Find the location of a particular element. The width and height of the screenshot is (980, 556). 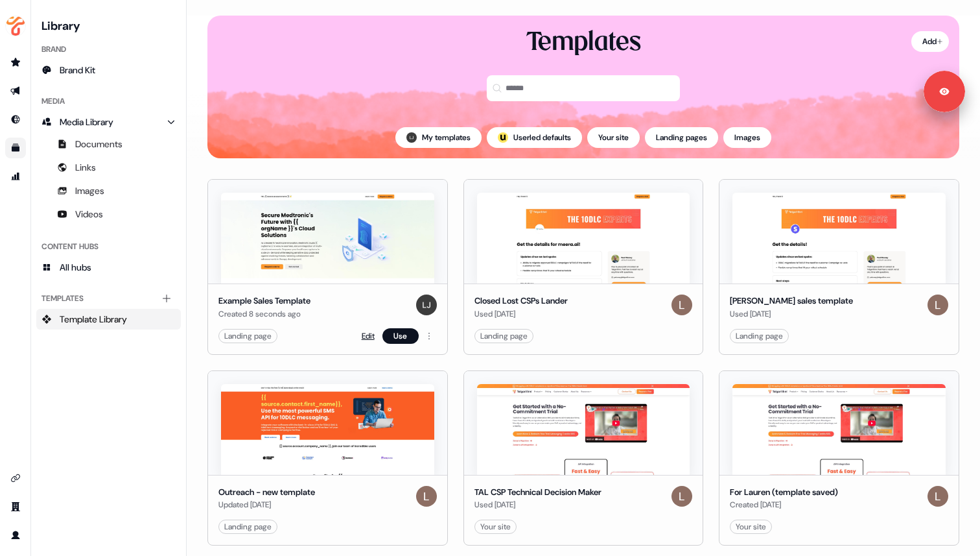

a: Go to profile is located at coordinates (15, 535).